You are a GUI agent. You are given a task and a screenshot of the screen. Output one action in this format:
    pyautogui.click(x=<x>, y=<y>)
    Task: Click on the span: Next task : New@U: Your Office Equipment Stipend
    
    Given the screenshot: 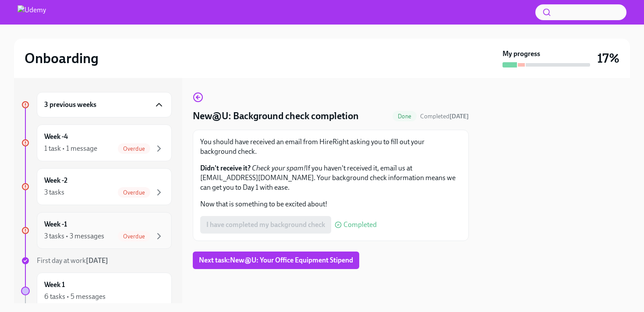 What is the action you would take?
    pyautogui.click(x=276, y=261)
    